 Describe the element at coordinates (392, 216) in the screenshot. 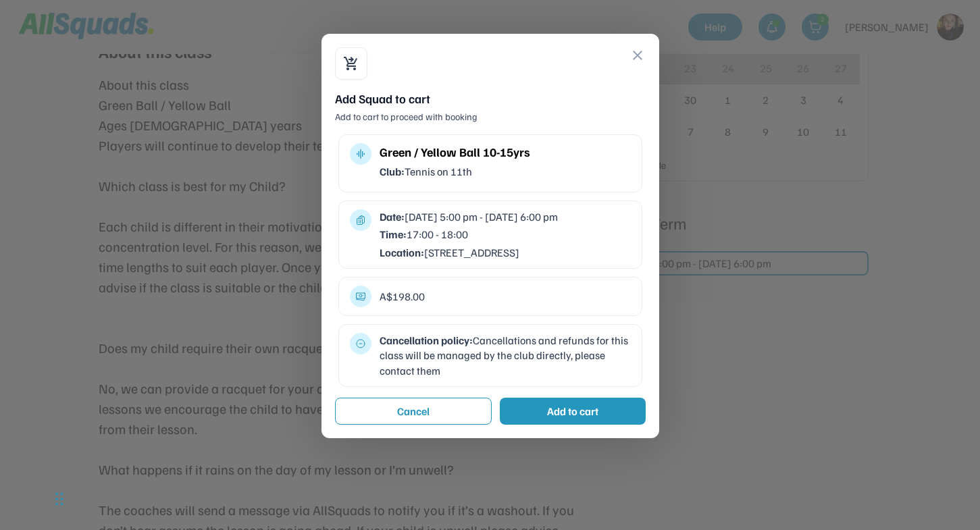

I see `strong: Date:` at that location.